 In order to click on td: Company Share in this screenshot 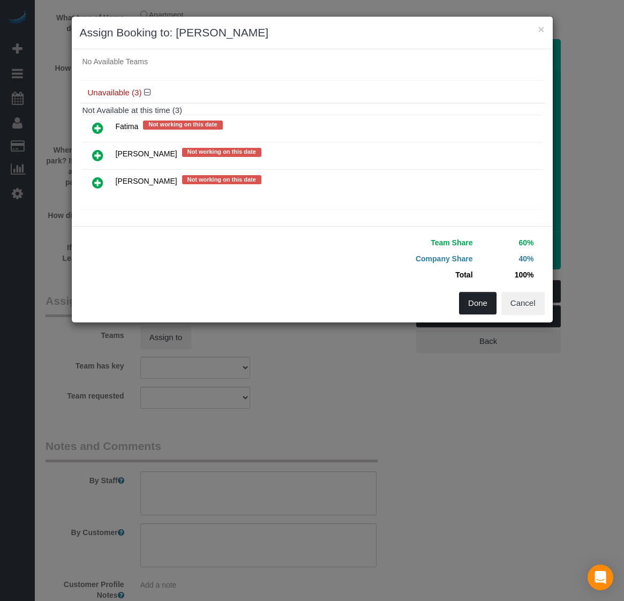, I will do `click(398, 259)`.